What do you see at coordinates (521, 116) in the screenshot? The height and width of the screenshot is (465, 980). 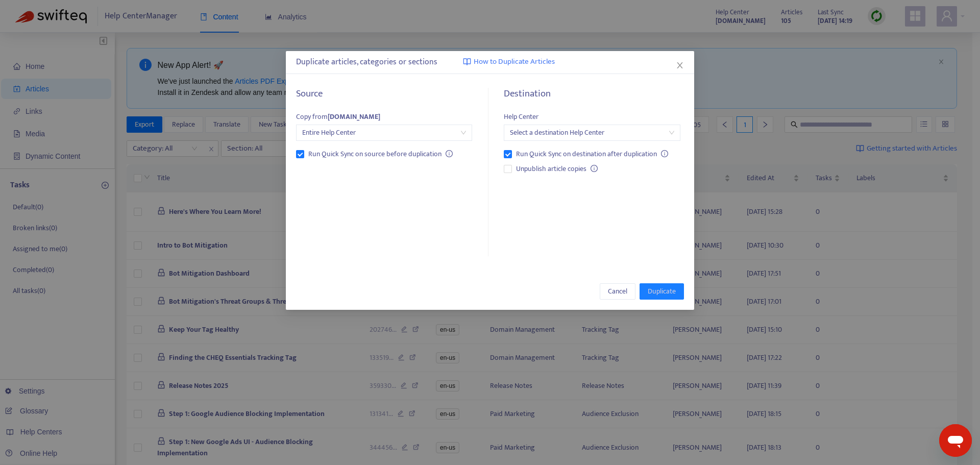 I see `span: Help Center` at bounding box center [521, 116].